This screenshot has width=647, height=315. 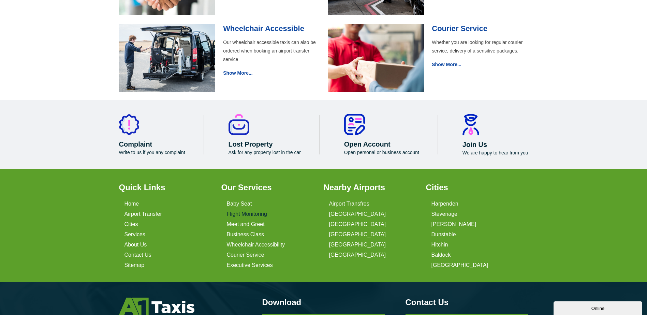 I want to click on a: Open Account, so click(x=367, y=144).